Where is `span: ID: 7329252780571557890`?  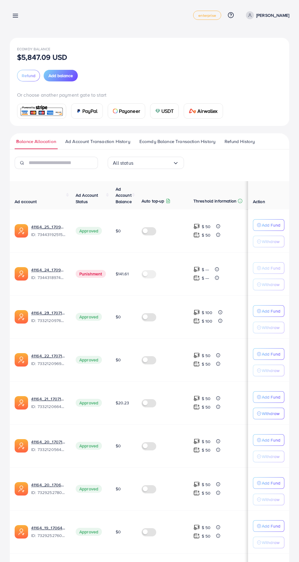 span: ID: 7329252780571557890 is located at coordinates (48, 493).